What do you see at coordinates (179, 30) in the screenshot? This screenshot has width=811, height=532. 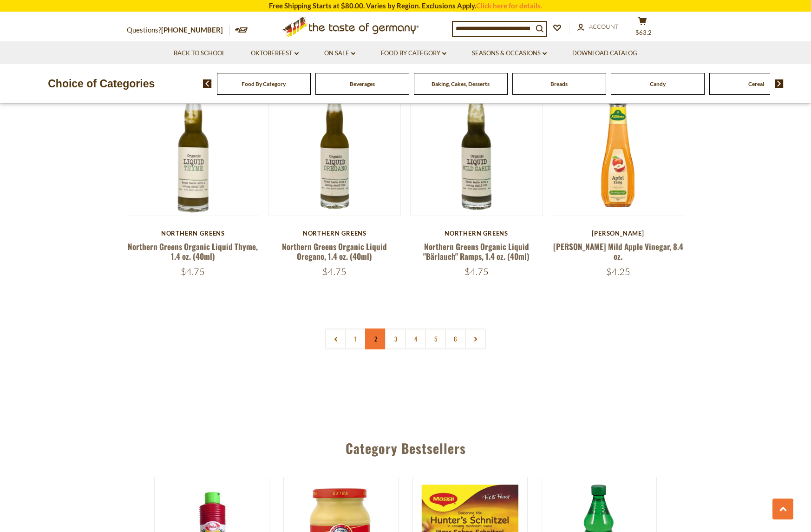 I see `p: Questions?` at bounding box center [179, 30].